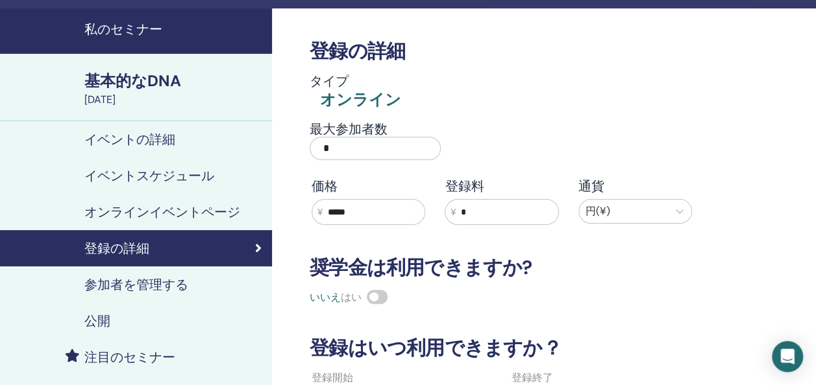  What do you see at coordinates (97, 321) in the screenshot?
I see `h4: 公開` at bounding box center [97, 321].